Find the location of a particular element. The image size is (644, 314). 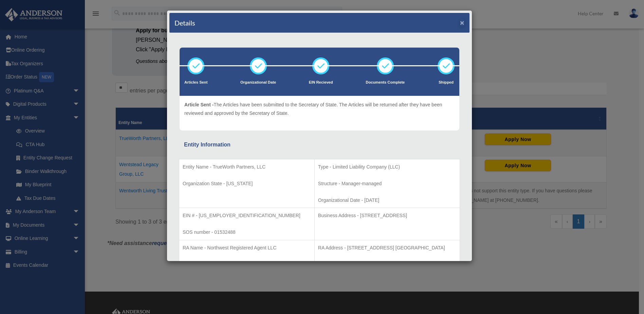

p: Entity Name - TrueWorth Partners, LLC is located at coordinates (247, 167).